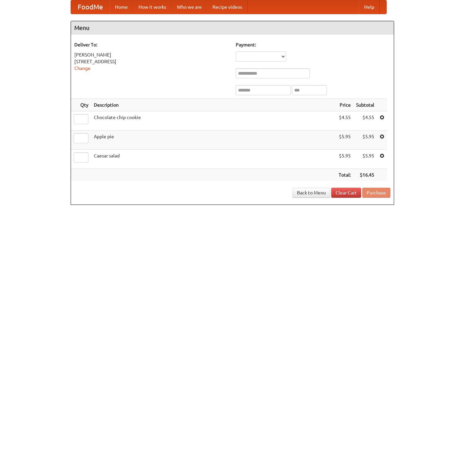 Image resolution: width=457 pixels, height=476 pixels. Describe the element at coordinates (365, 175) in the screenshot. I see `th: $16.45` at that location.